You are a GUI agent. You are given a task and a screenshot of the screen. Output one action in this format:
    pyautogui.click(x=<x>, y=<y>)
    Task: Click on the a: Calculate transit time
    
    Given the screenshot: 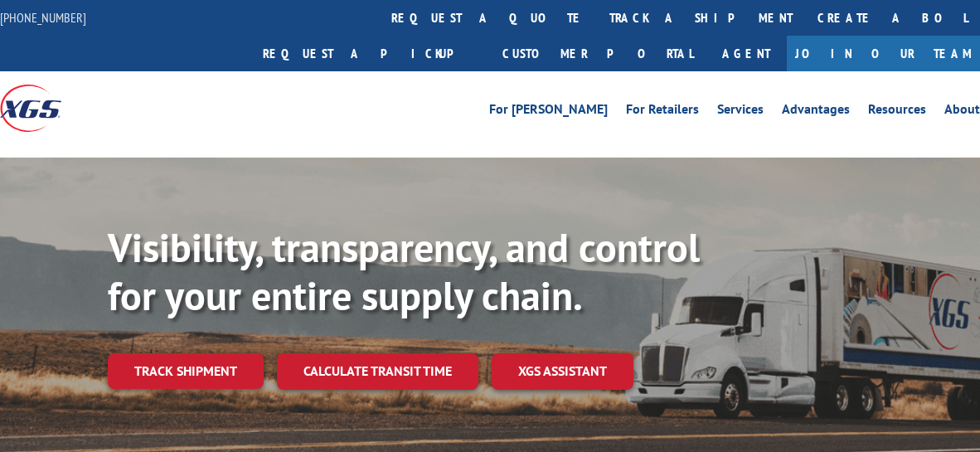 What is the action you would take?
    pyautogui.click(x=378, y=371)
    